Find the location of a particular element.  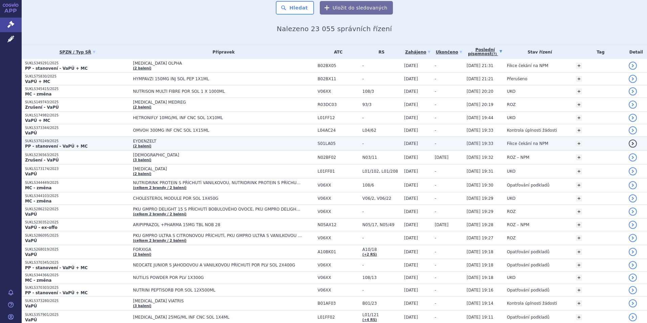

span: FORXIGA is located at coordinates (218, 250).